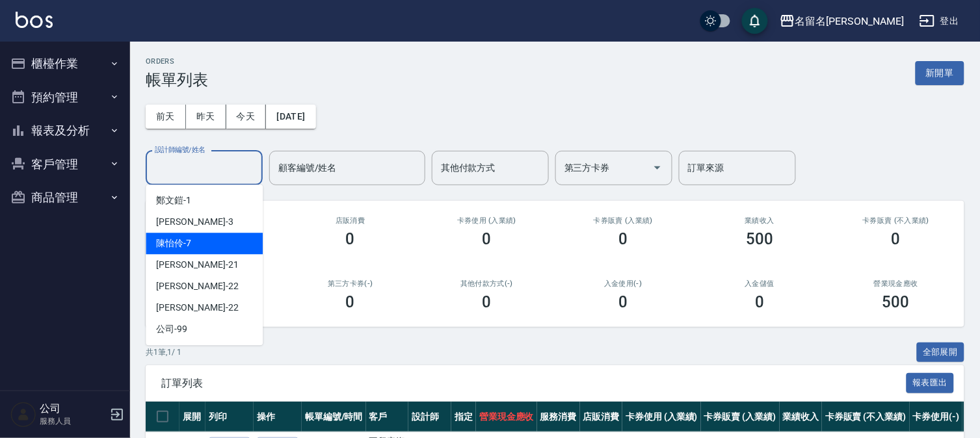 This screenshot has width=980, height=438. What do you see at coordinates (73, 421) in the screenshot?
I see `p: 服務人員` at bounding box center [73, 421].